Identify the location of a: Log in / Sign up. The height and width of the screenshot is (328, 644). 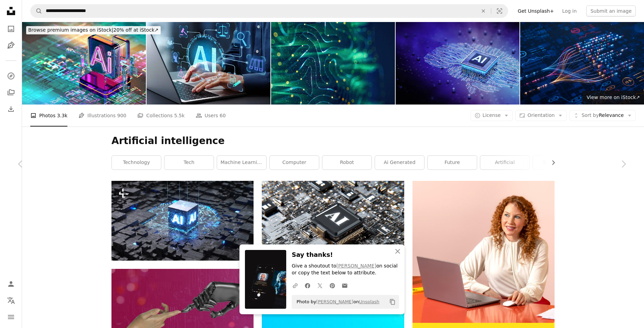
(11, 284).